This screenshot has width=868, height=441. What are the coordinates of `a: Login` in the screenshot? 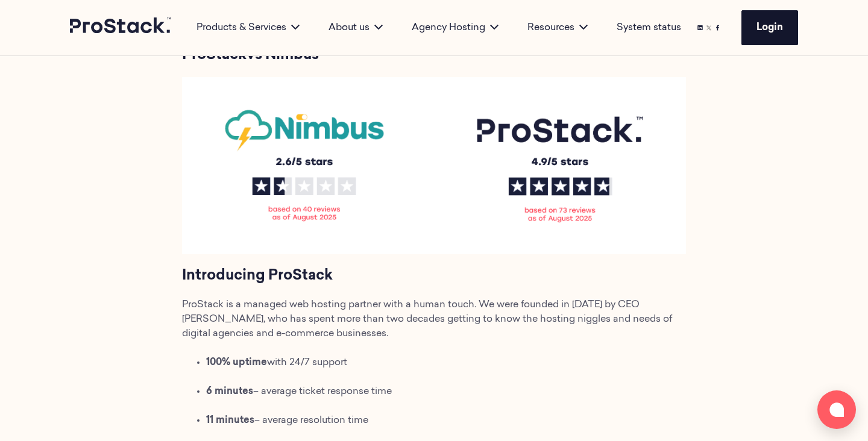 It's located at (770, 27).